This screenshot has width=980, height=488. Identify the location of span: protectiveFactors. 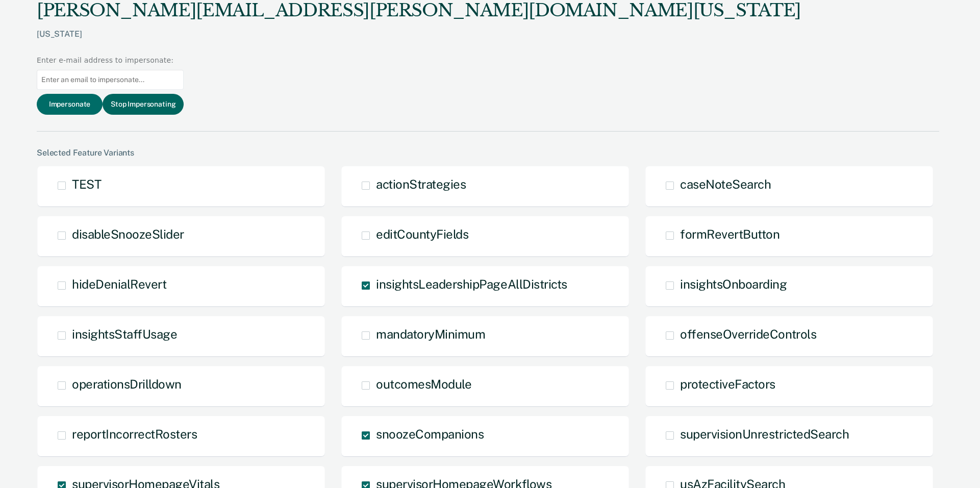
(728, 384).